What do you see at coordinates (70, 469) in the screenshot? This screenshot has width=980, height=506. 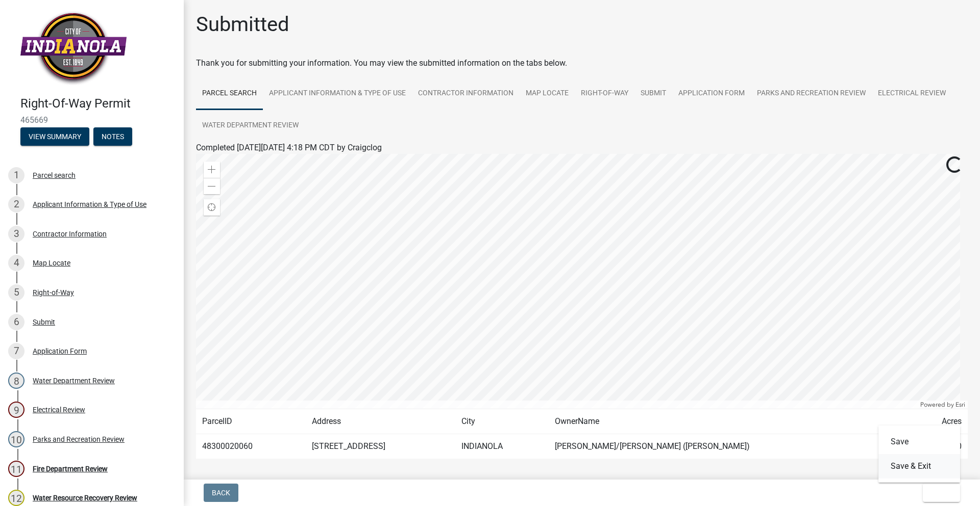 I see `div: Fire Department Review` at bounding box center [70, 469].